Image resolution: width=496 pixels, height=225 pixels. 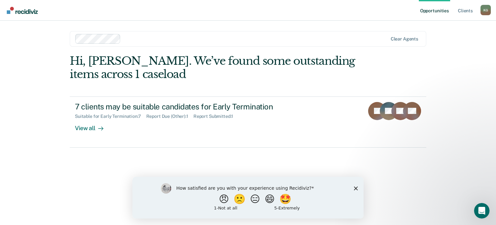 What do you see at coordinates (93, 125) in the screenshot?
I see `div: View all` at bounding box center [93, 125].